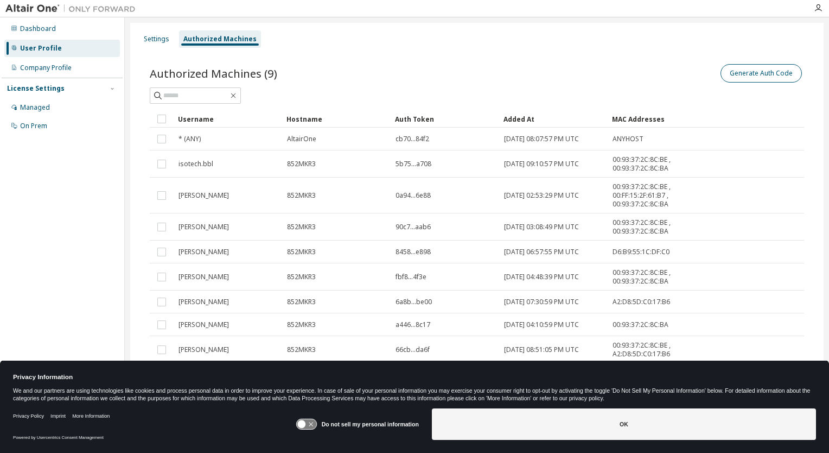 The height and width of the screenshot is (453, 829). I want to click on div: Authorized Machines, so click(220, 39).